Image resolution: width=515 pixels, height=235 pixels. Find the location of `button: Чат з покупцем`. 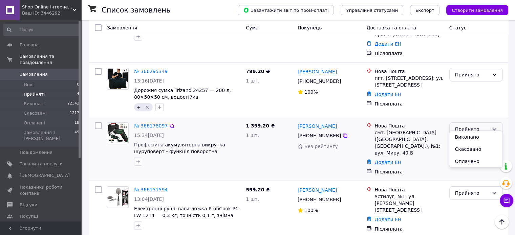

button: Чат з покупцем is located at coordinates (506, 201).